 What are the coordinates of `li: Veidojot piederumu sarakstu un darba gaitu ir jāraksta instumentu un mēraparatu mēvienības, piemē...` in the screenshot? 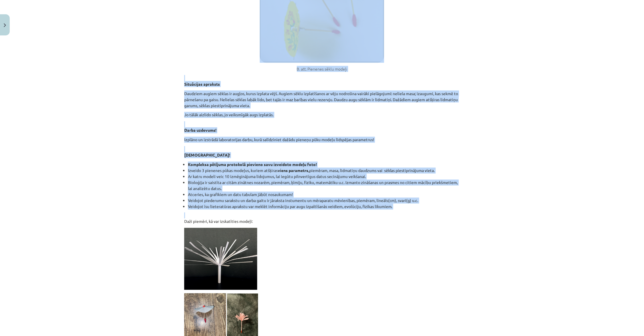 It's located at (324, 201).